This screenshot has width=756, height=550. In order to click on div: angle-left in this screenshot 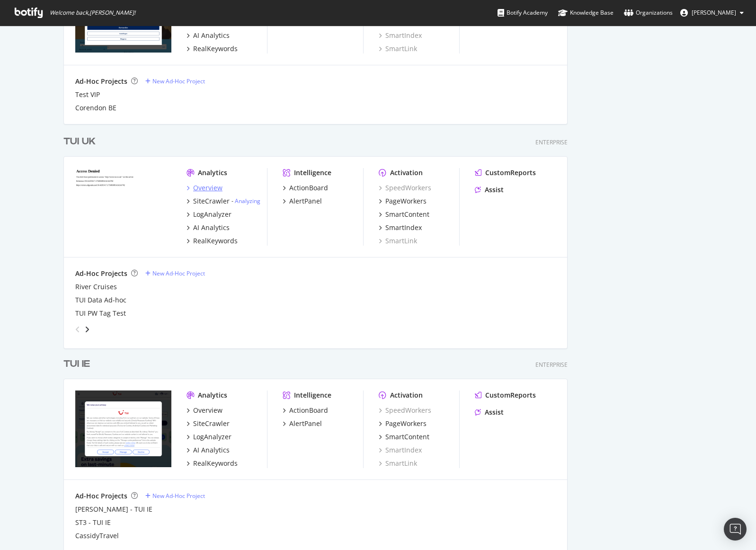, I will do `click(77, 329)`.